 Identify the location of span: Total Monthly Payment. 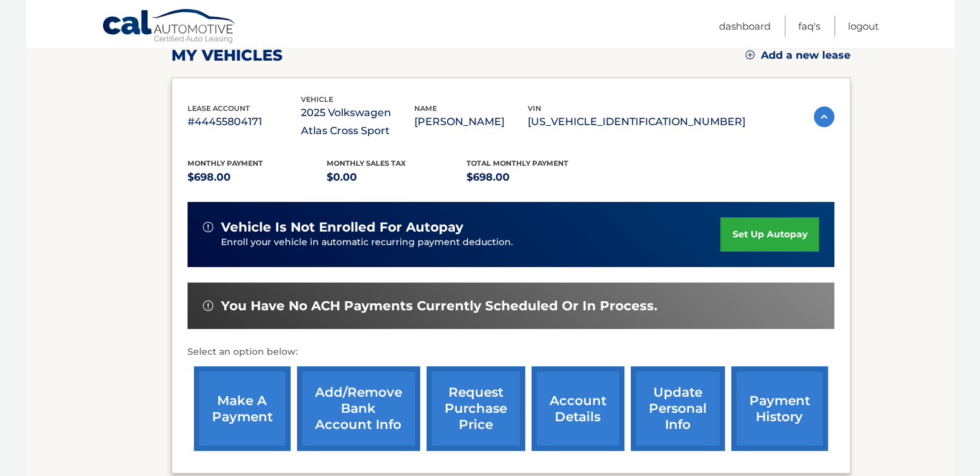
(517, 163).